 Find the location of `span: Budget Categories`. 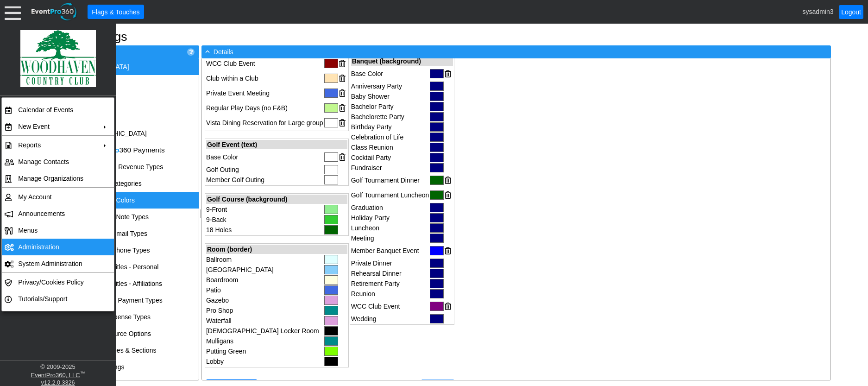

span: Budget Categories is located at coordinates (115, 184).